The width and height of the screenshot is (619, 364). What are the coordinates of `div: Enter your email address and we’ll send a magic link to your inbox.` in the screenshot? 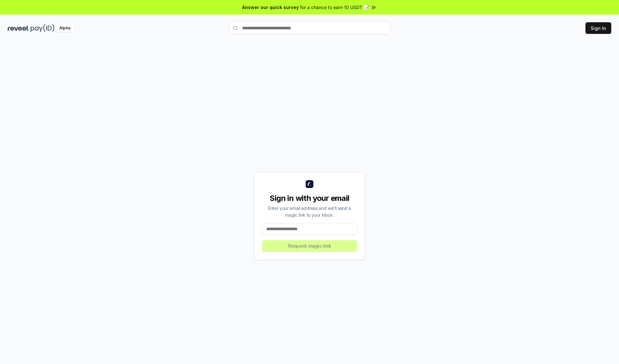 It's located at (310, 212).